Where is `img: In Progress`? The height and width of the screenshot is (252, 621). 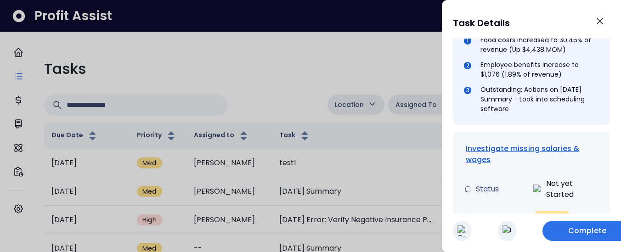
img: In Progress is located at coordinates (507, 231).